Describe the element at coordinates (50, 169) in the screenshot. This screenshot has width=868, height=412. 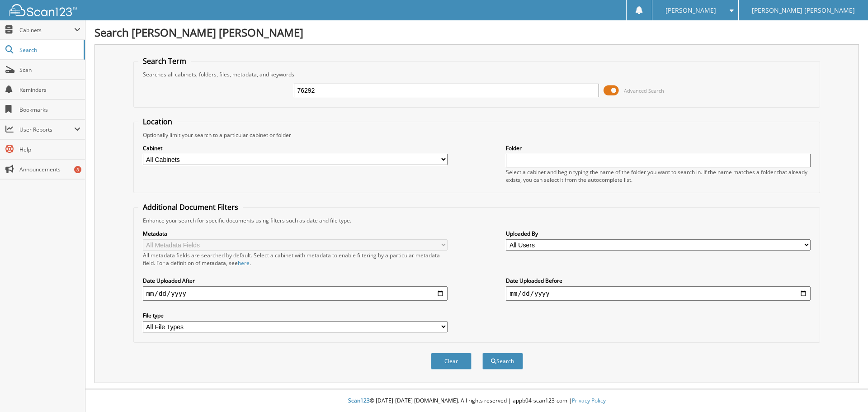
I see `span: Announcements` at that location.